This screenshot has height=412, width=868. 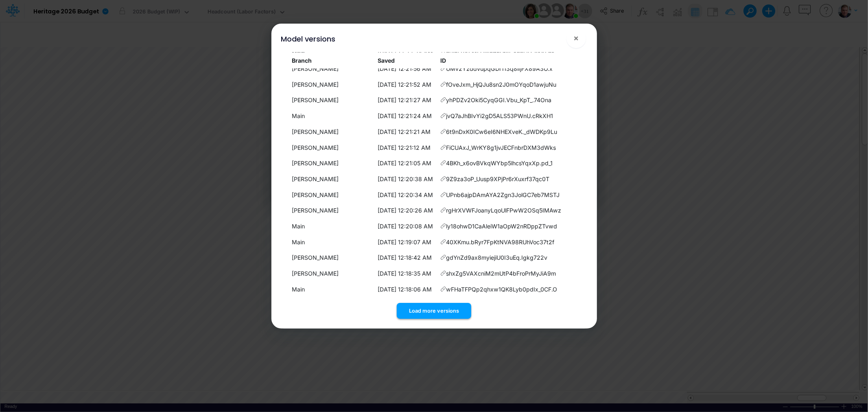 I want to click on span: shxZg5VAXcniM2mUtP4bFroPrMyJiA9m, so click(x=501, y=273).